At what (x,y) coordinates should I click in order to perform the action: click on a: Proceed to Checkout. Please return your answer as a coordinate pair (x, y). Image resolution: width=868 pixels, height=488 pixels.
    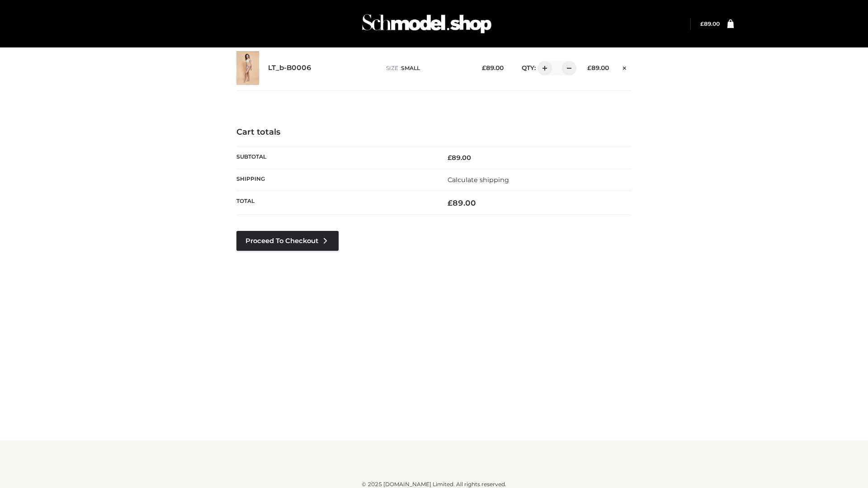
    Looking at the image, I should click on (287, 241).